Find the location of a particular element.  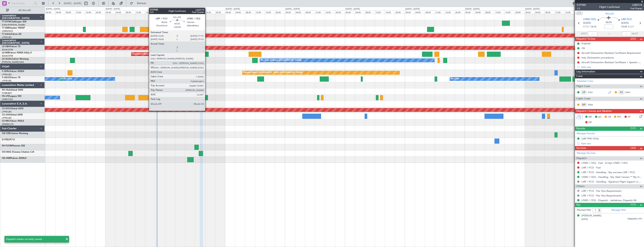

a: DAU is located at coordinates (630, 92).